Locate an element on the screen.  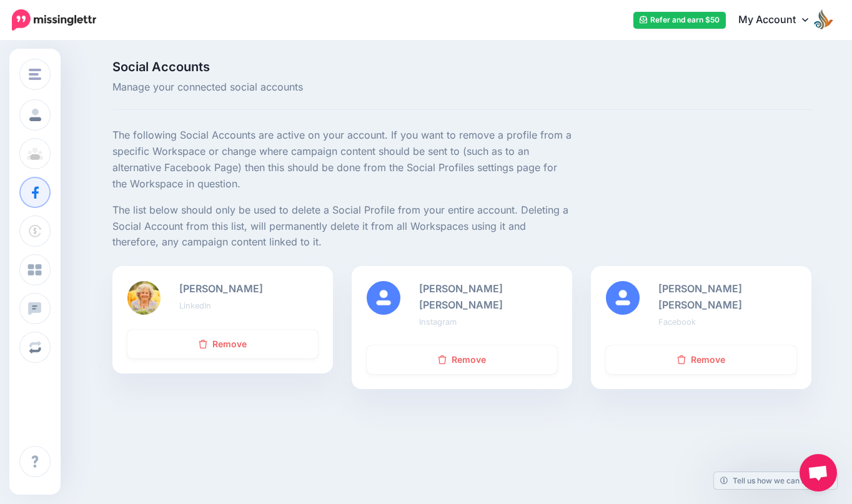
span: Manage your connected social accounts is located at coordinates (343, 87).